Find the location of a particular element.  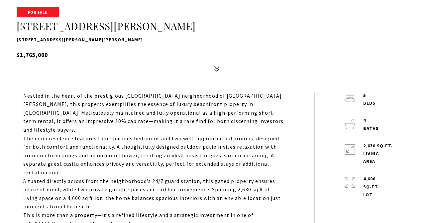

p: 4 baths is located at coordinates (371, 124).